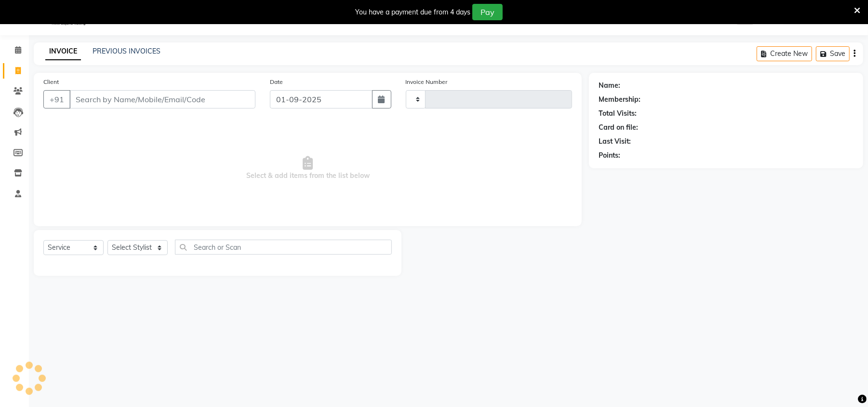 Image resolution: width=868 pixels, height=407 pixels. I want to click on label: Invoice Number, so click(426, 82).